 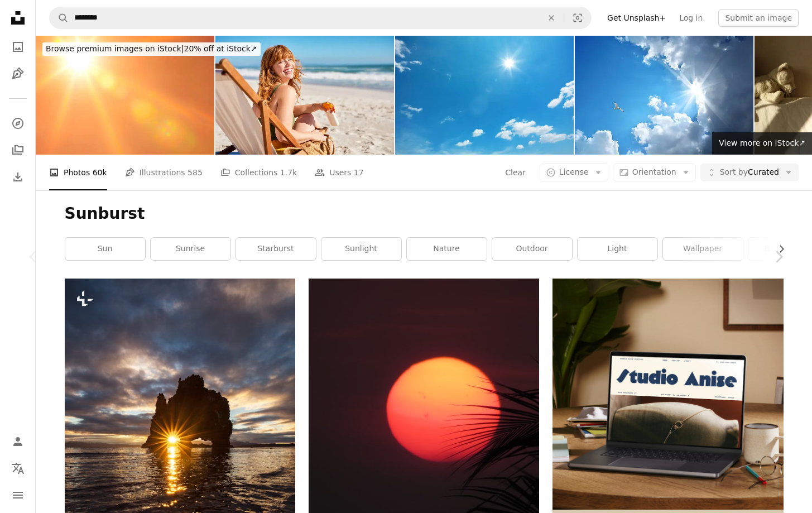 I want to click on span: 20% off at iStock ↗, so click(x=151, y=49).